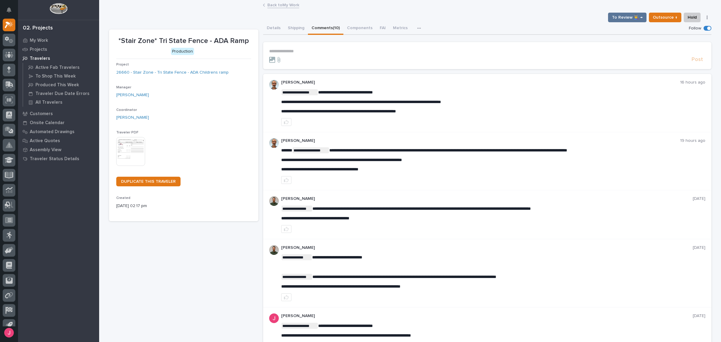  What do you see at coordinates (697, 59) in the screenshot?
I see `span: Post` at bounding box center [697, 59].